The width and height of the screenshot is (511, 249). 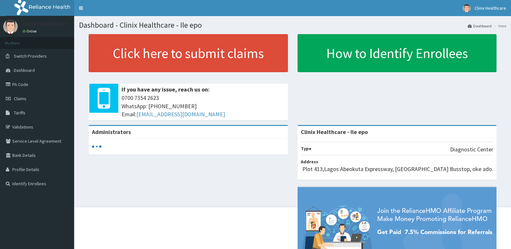 I want to click on h1: Dashboard - Clinix Healthcare - Ile epo, so click(x=292, y=25).